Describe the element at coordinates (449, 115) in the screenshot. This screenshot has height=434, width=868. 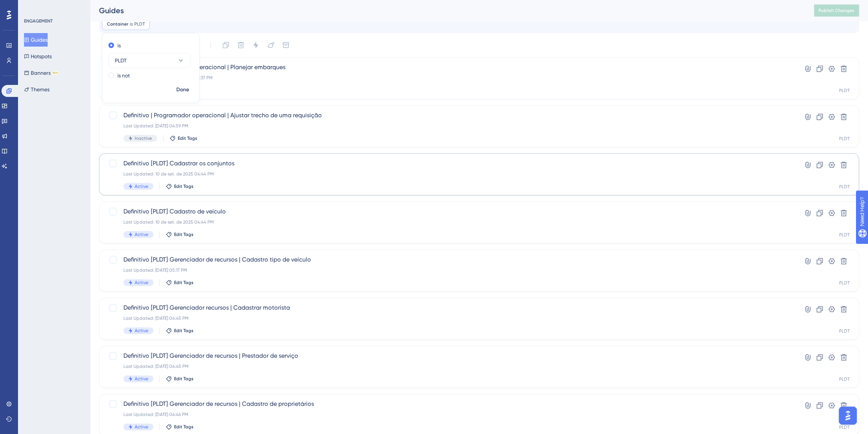
I see `span: Definitivo | Programador operacional | Ajustar trecho de uma requisição` at that location.